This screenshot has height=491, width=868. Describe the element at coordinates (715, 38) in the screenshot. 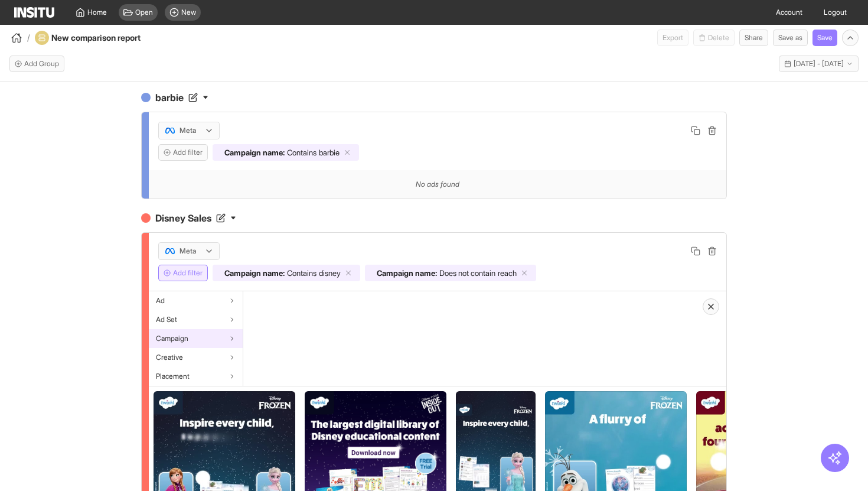

I see `span: You cannot delete a preset report.` at that location.